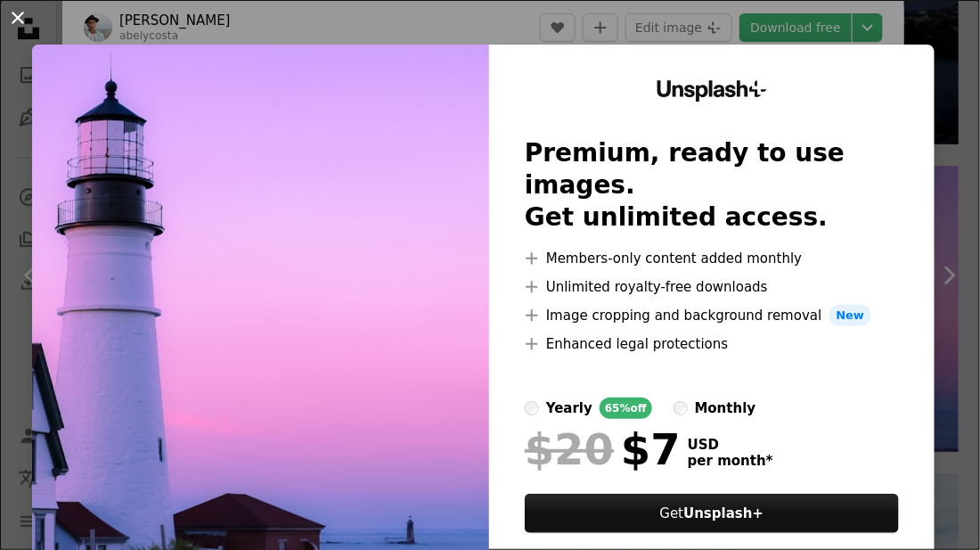  Describe the element at coordinates (569, 449) in the screenshot. I see `span: $20` at that location.